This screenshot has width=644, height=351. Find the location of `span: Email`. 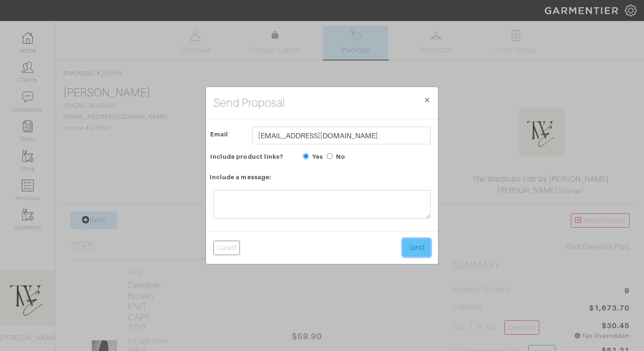

span: Email is located at coordinates (219, 134).